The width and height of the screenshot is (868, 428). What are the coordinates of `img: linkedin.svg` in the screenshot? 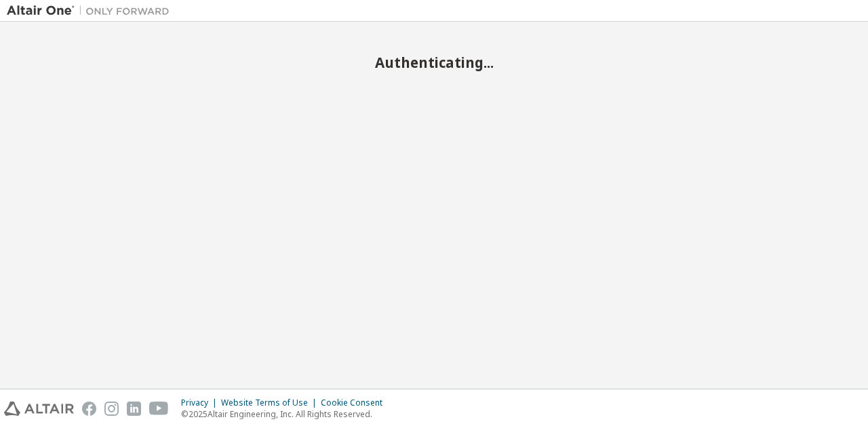 It's located at (133, 409).